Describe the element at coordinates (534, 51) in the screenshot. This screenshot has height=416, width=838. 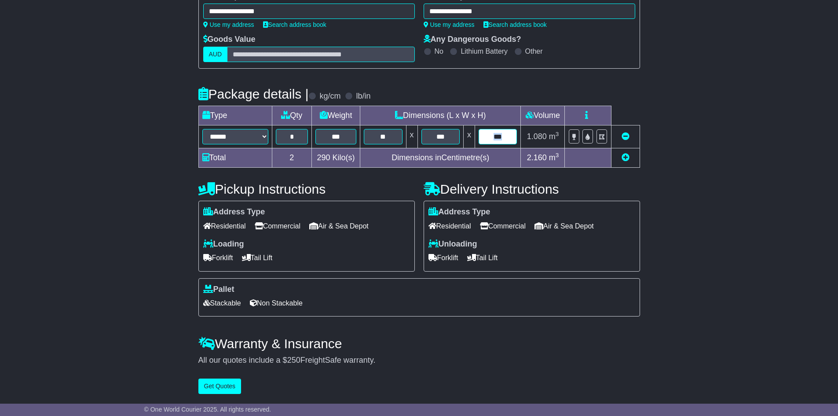
I see `label: Other` at that location.